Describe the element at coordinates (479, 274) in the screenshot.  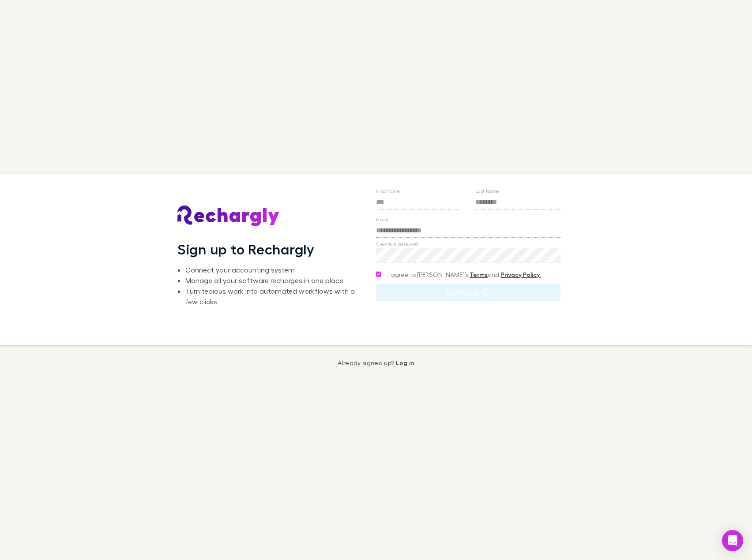
I see `a: Terms` at that location.